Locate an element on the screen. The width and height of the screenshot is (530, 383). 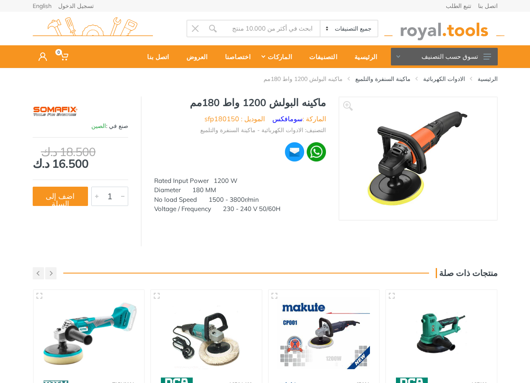
div: العروض is located at coordinates (194, 57).